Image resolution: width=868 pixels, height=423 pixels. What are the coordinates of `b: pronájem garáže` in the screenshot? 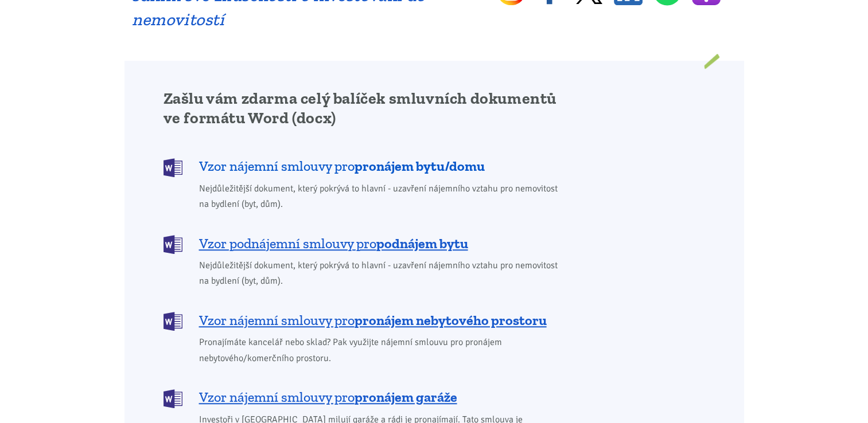 It's located at (405, 397).